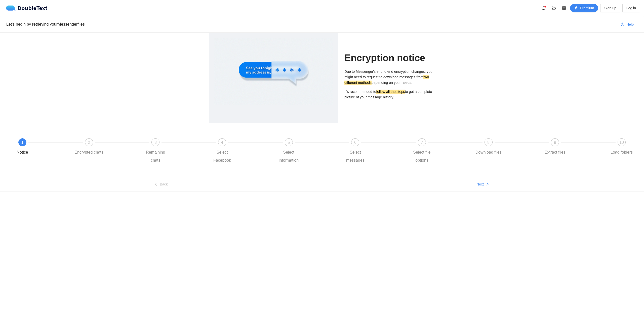 The height and width of the screenshot is (319, 644). I want to click on span: 7, so click(422, 142).